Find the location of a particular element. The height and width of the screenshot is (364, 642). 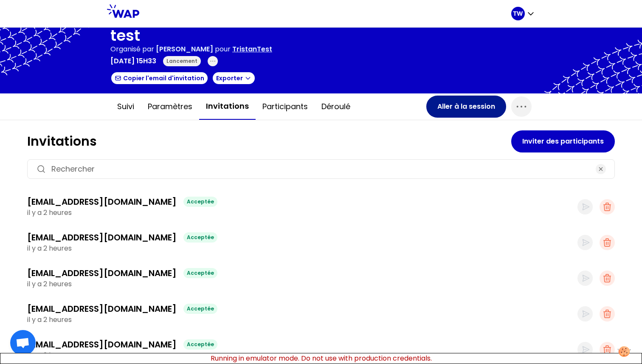

button: TW is located at coordinates (523, 14).